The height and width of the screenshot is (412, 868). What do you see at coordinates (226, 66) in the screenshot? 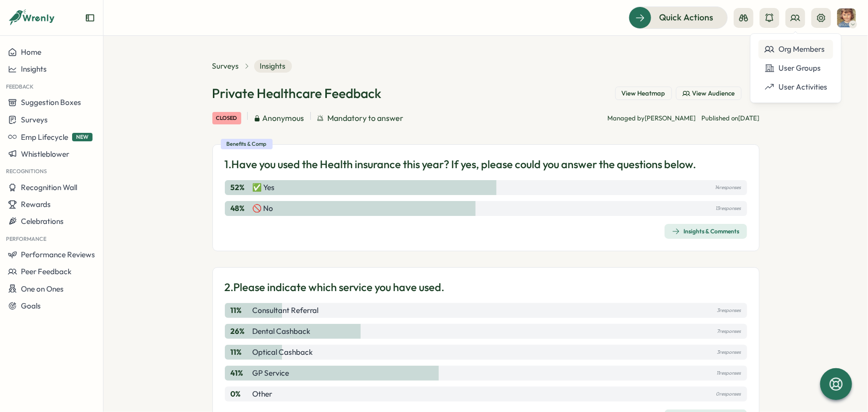
I see `a: Surveys` at bounding box center [226, 66].